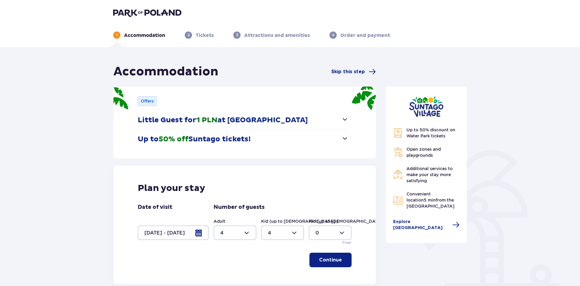  Describe the element at coordinates (155, 208) in the screenshot. I see `p: Date of visit` at that location.